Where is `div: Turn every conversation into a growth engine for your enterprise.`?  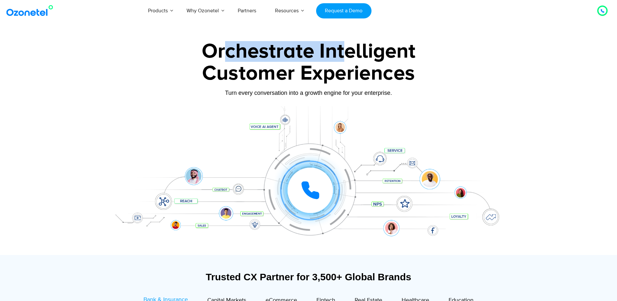
div: Turn every conversation into a growth engine for your enterprise. is located at coordinates (309, 93).